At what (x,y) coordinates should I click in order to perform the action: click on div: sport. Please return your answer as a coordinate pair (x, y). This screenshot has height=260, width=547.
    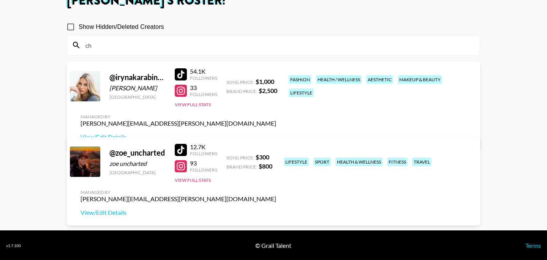
    Looking at the image, I should click on (322, 162).